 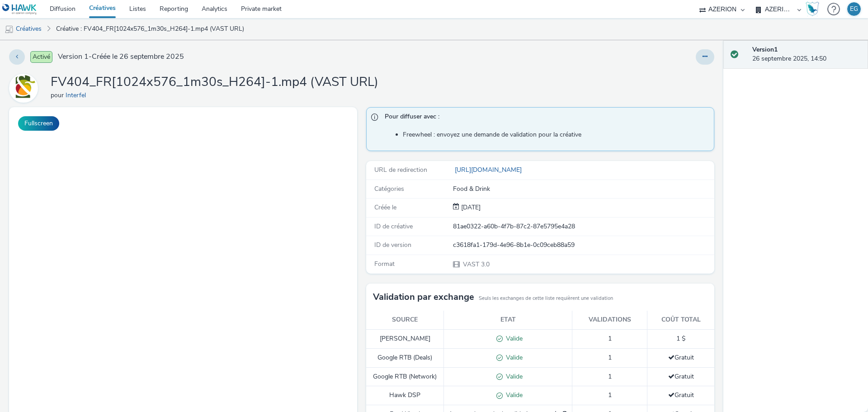 What do you see at coordinates (681, 320) in the screenshot?
I see `th: Coût total` at bounding box center [681, 320].